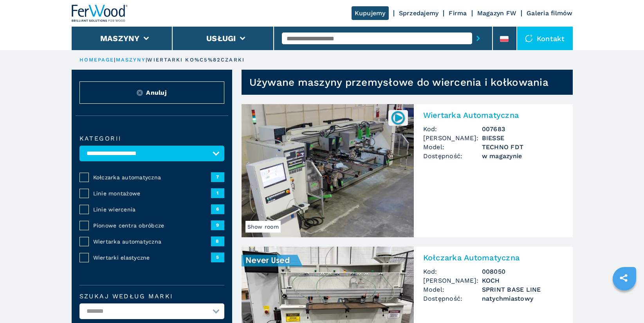 Image resolution: width=644 pixels, height=323 pixels. I want to click on span: 1, so click(218, 193).